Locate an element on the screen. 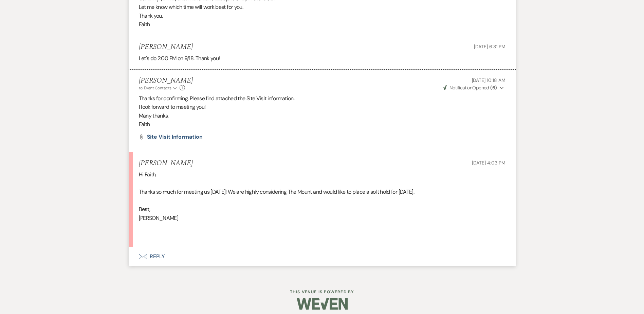  span: Notification is located at coordinates (461, 88).